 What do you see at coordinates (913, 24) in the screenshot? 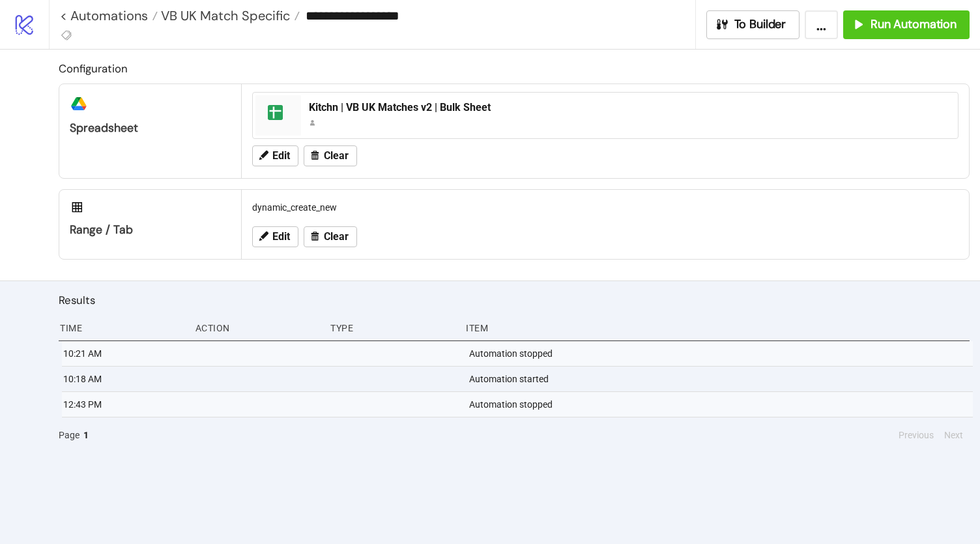
I see `span: Run Automation` at bounding box center [913, 24].